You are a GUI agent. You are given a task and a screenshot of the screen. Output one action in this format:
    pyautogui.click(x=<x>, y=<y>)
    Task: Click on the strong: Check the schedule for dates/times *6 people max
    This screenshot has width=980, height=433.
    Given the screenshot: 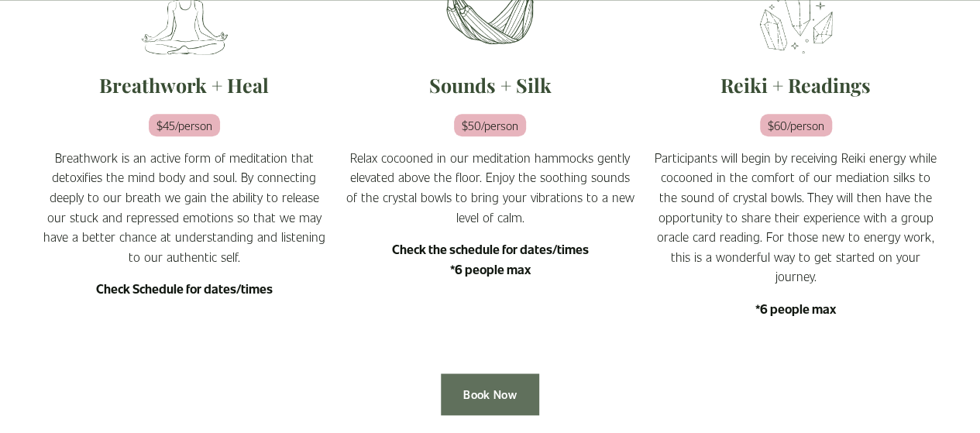 What is the action you would take?
    pyautogui.click(x=490, y=259)
    